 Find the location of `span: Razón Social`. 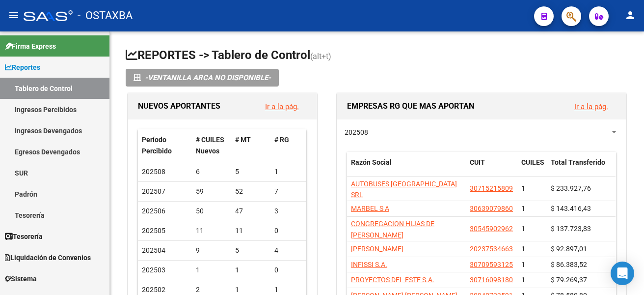

span: Razón Social is located at coordinates (371, 162).